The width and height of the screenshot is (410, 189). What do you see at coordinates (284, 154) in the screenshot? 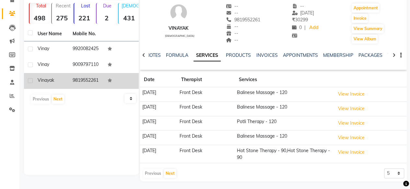
I see `td: Hot Stone Therapy - 90,Hot Stone Therapy - 90` at bounding box center [284, 154].